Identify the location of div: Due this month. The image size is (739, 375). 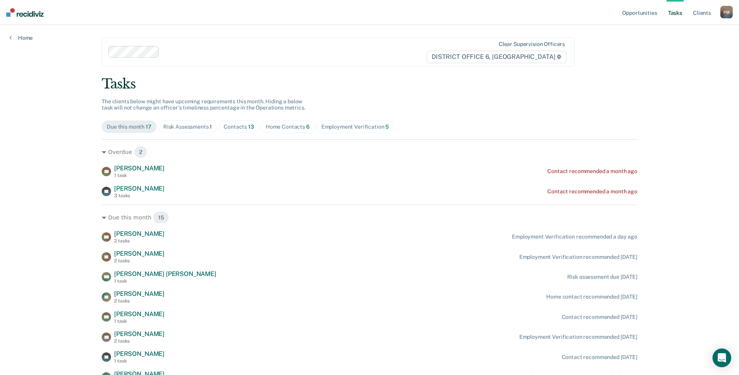
(129, 127).